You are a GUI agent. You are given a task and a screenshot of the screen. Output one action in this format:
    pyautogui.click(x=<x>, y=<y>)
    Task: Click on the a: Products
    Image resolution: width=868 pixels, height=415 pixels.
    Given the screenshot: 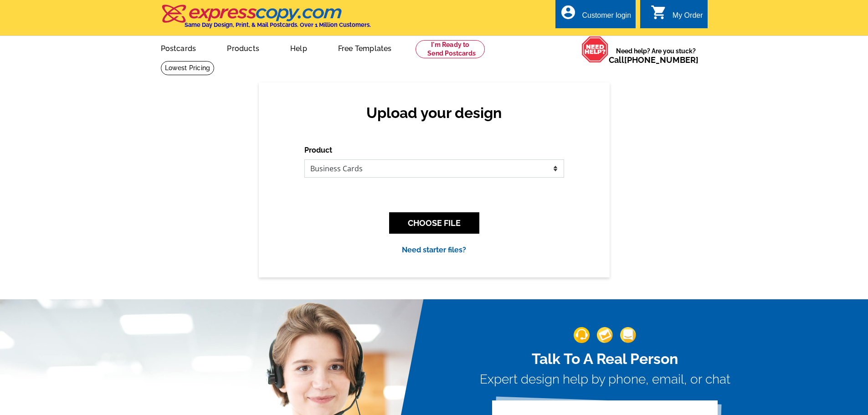 What is the action you would take?
    pyautogui.click(x=243, y=48)
    